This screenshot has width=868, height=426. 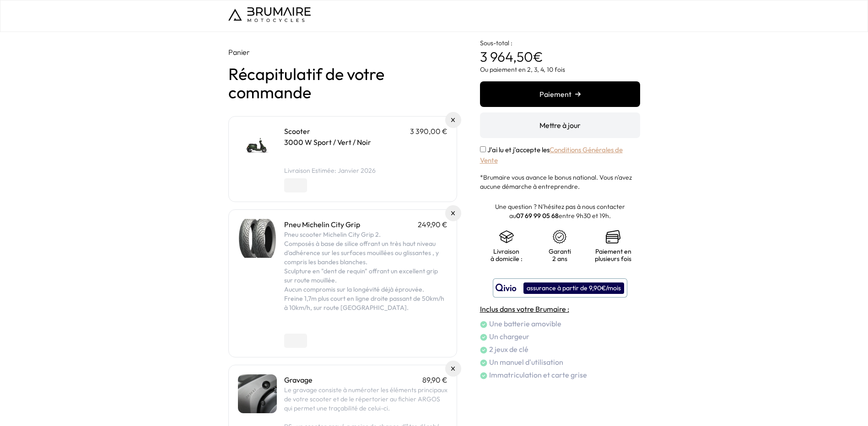 What do you see at coordinates (560, 70) in the screenshot?
I see `p: Ou paiement en 2, 3, 4, 10 fois` at bounding box center [560, 70].